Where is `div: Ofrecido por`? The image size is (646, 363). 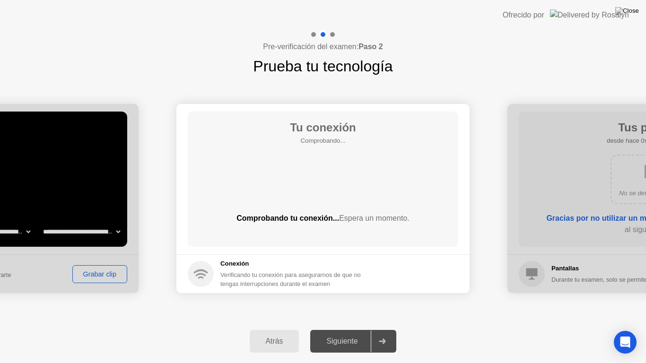
div: Ofrecido por is located at coordinates (523, 15).